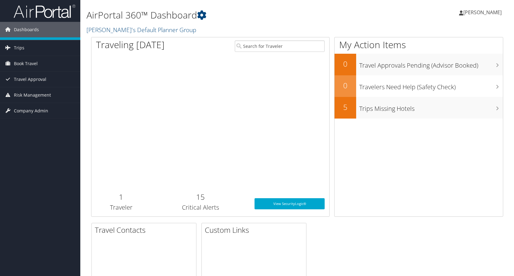 The height and width of the screenshot is (276, 514). What do you see at coordinates (419, 45) in the screenshot?
I see `h1: My Action Items` at bounding box center [419, 45].